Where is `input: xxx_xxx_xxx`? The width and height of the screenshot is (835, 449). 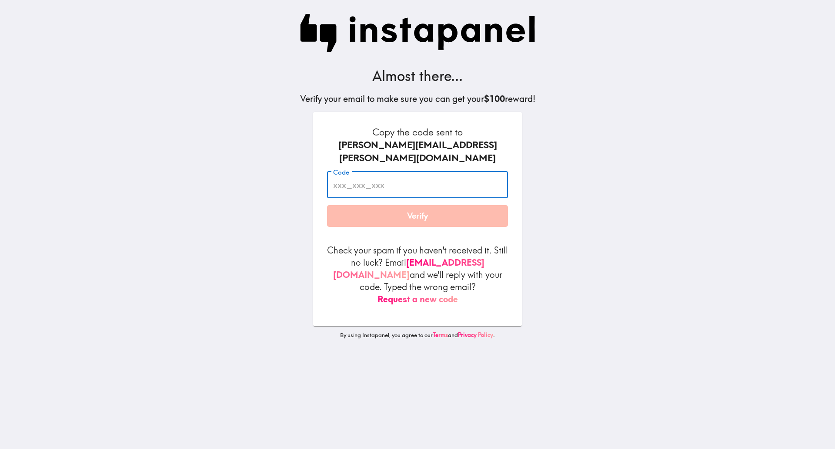 input: xxx_xxx_xxx is located at coordinates (418, 185).